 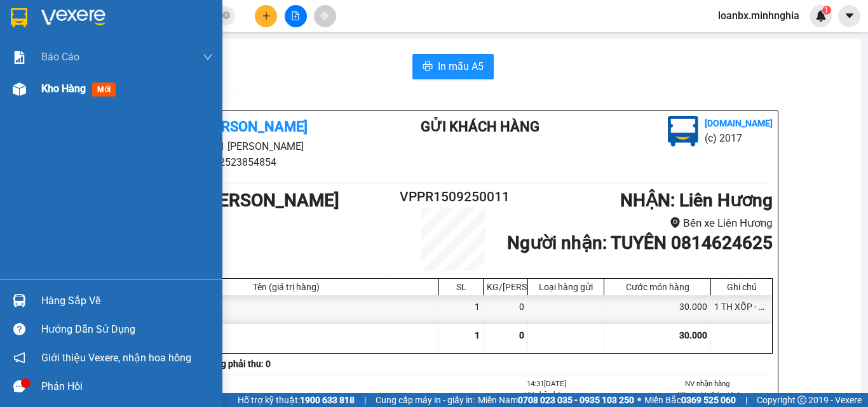 What do you see at coordinates (461, 287) in the screenshot?
I see `div: SL` at bounding box center [461, 287].